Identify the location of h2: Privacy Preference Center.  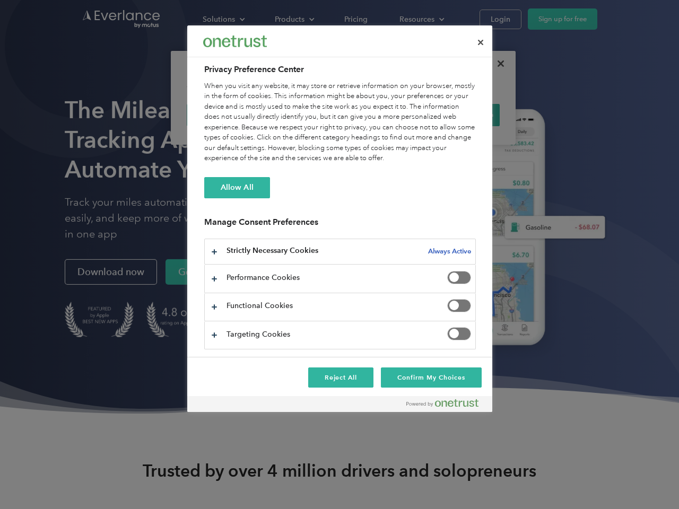
(340, 69).